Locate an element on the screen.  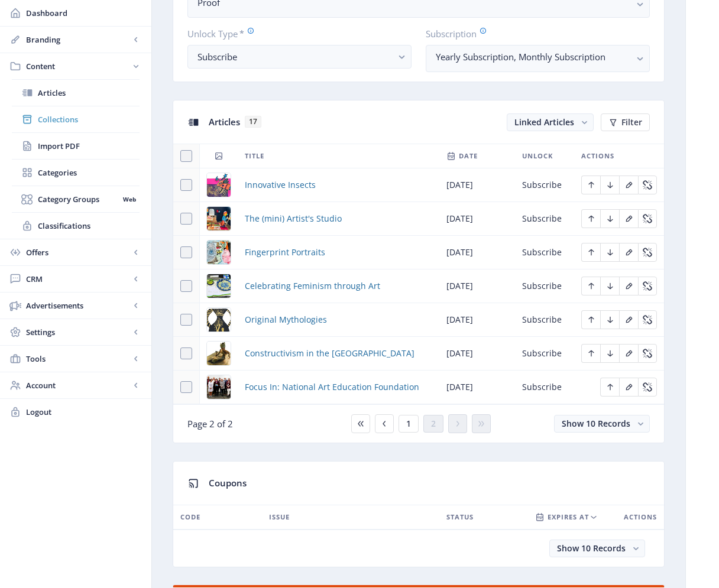
button: 1 is located at coordinates (409, 424).